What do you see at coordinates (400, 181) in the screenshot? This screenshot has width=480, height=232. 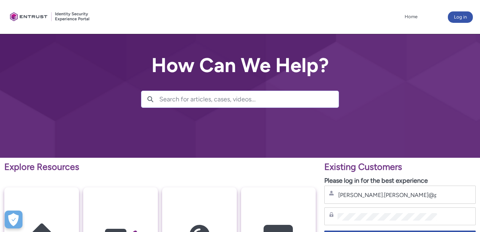 I see `p: Please log in for the best experience` at bounding box center [400, 181].